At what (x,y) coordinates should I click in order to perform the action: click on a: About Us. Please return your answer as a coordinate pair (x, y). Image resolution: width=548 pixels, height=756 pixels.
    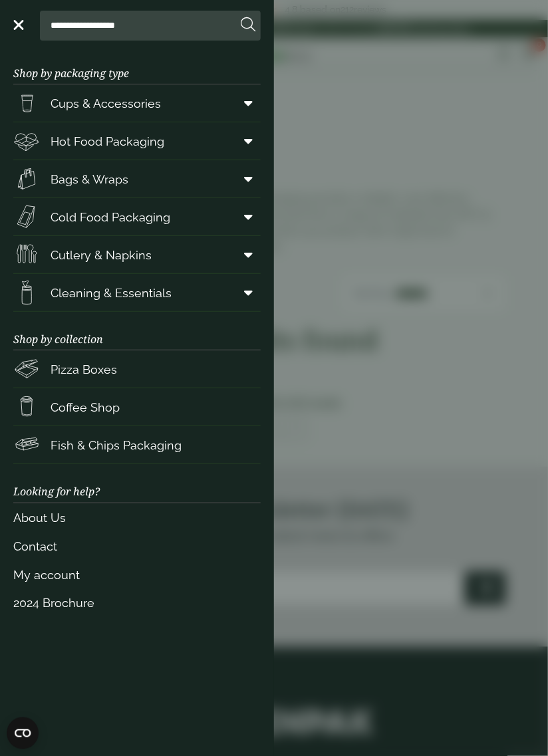
    Looking at the image, I should click on (137, 517).